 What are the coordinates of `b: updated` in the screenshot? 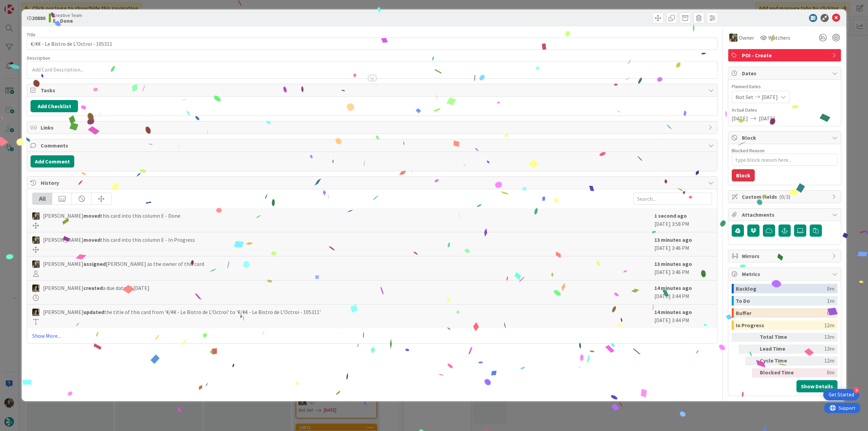 It's located at (94, 312).